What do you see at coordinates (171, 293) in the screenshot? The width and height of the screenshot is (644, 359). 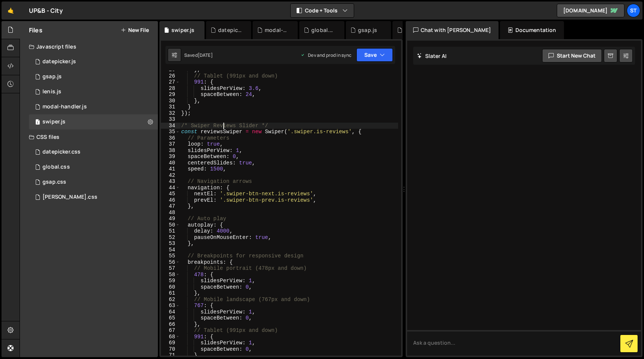 I see `div: 61` at bounding box center [171, 293].